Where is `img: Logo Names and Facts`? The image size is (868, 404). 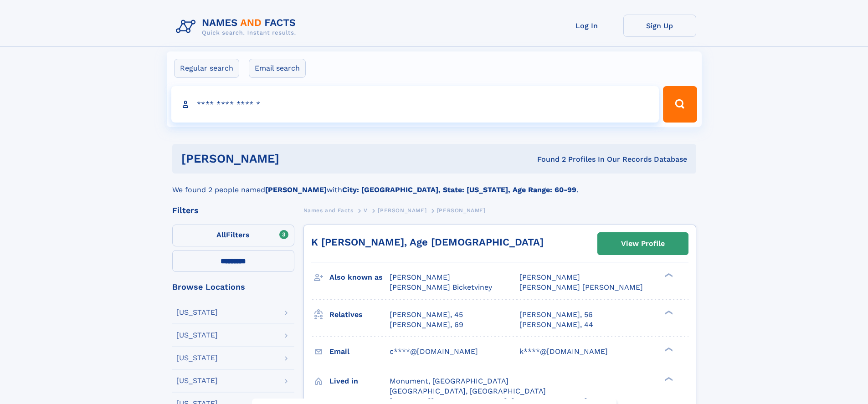
img: Logo Names and Facts is located at coordinates (238, 27).